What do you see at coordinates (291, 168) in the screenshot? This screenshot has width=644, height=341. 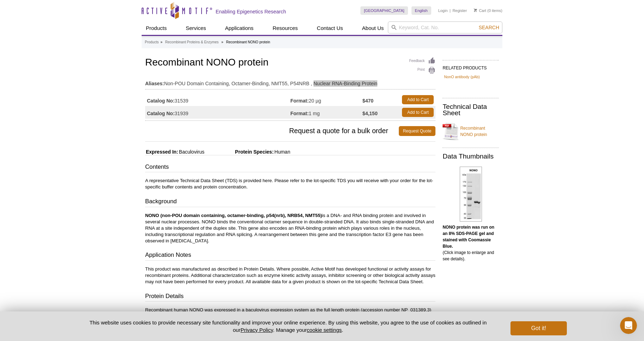 I see `h3: Contents` at bounding box center [291, 168].